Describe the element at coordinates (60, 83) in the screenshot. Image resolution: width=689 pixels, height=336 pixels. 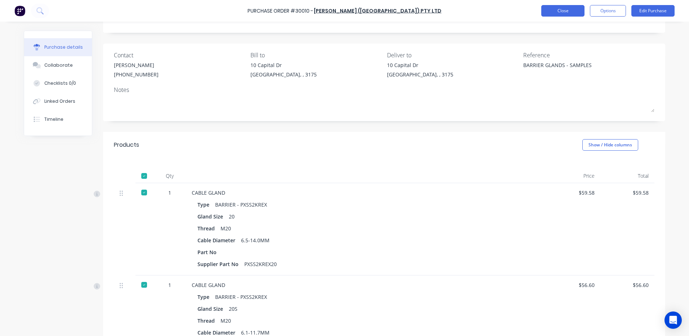
I see `div: Checklists 0/0` at that location.